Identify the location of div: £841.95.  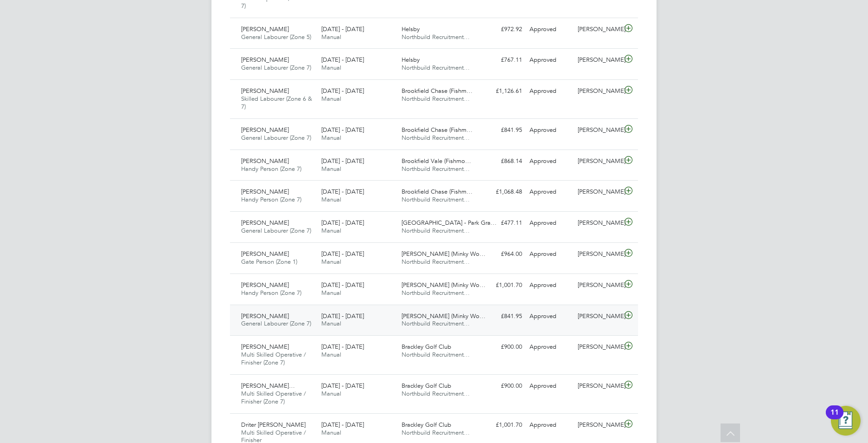
(502, 130).